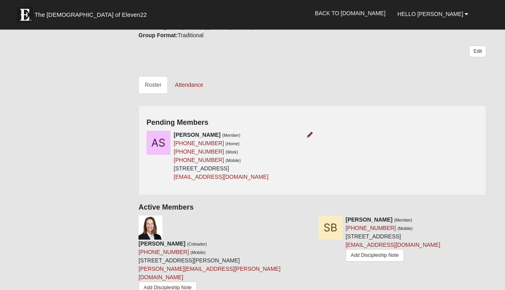  I want to click on strong: Group Format:, so click(158, 35).